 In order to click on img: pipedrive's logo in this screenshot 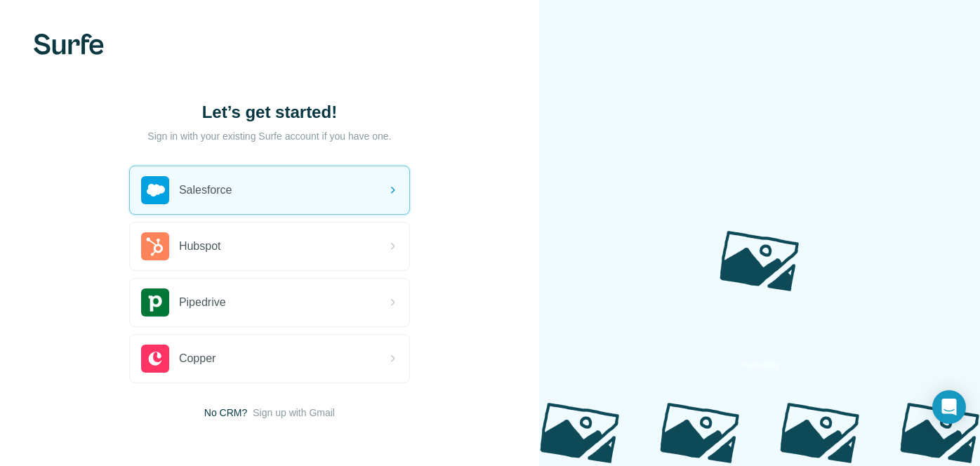, I will do `click(155, 302)`.